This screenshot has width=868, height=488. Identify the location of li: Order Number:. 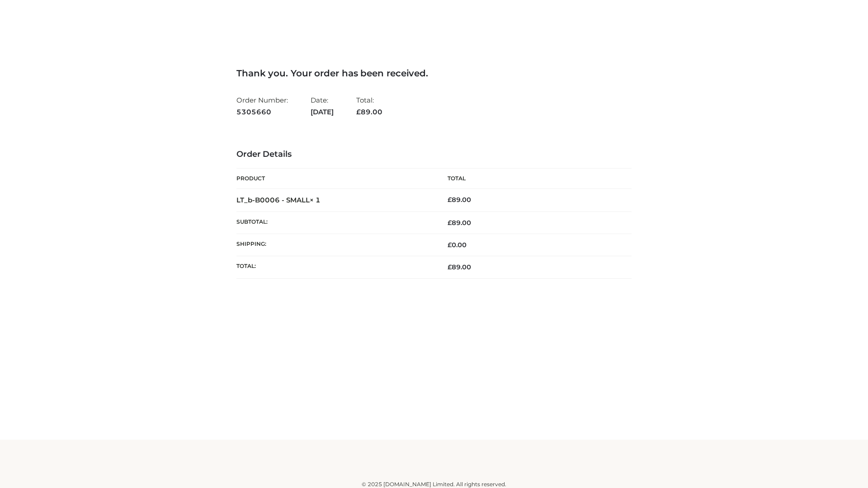
(262, 106).